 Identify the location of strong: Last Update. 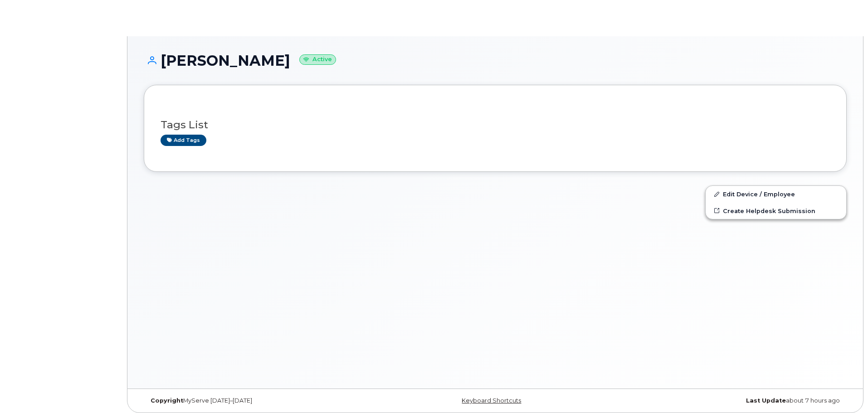
(766, 400).